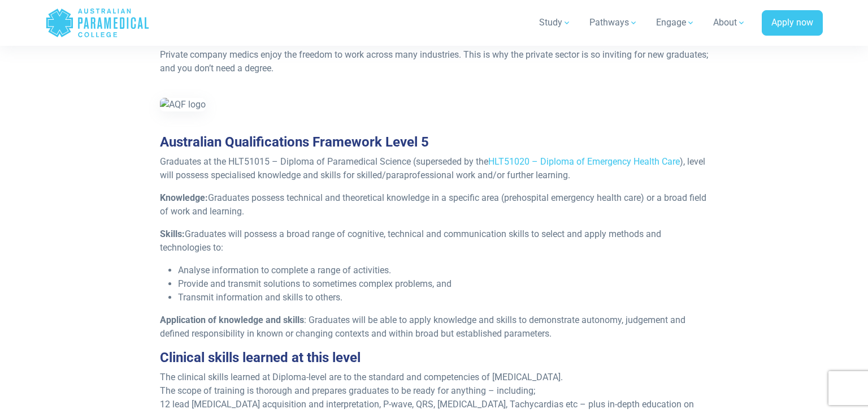 The height and width of the screenshot is (413, 868). I want to click on h3: Clinical skills learned at this level, so click(434, 357).